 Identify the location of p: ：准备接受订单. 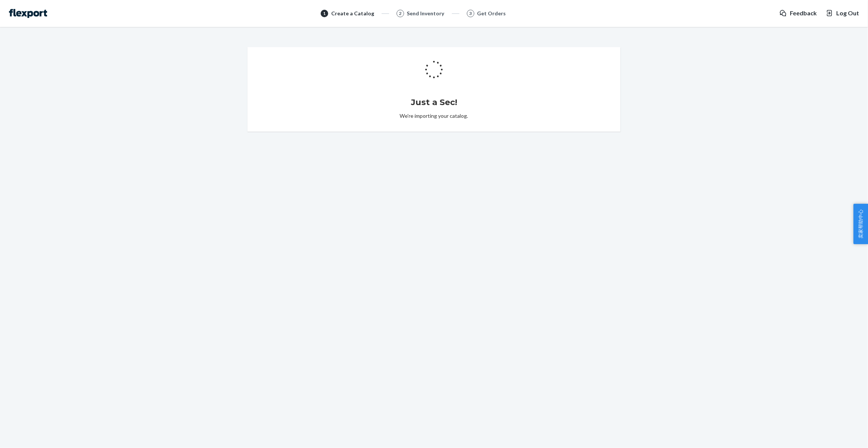
(90, 153).